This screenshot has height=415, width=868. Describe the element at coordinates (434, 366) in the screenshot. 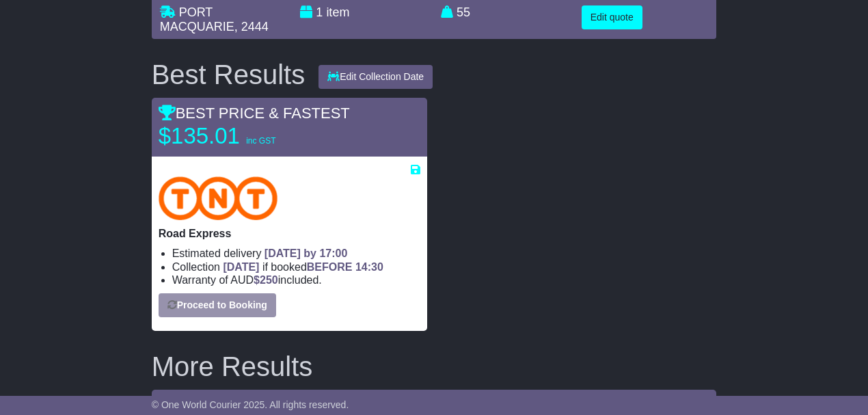

I see `h2: More Results` at that location.